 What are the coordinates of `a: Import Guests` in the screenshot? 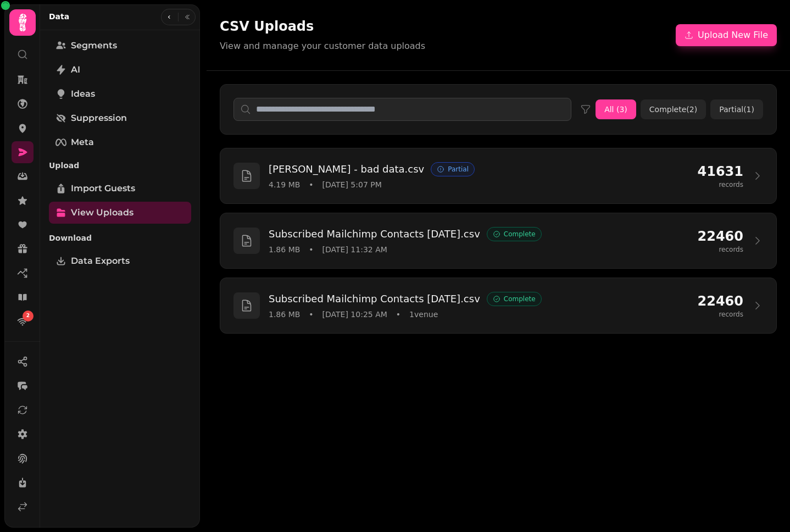 It's located at (120, 188).